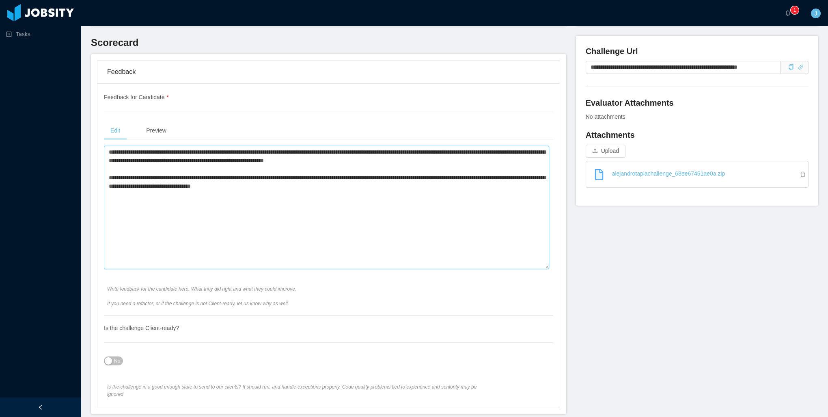 The width and height of the screenshot is (828, 417). Describe the element at coordinates (141, 328) in the screenshot. I see `span: Is the challenge Client-ready?` at that location.